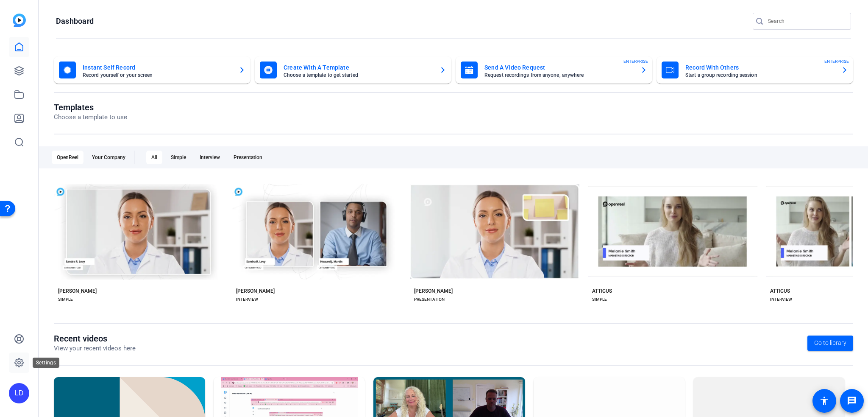  I want to click on mat-card-subtitle: Request recordings from anyone, anywhere, so click(560, 75).